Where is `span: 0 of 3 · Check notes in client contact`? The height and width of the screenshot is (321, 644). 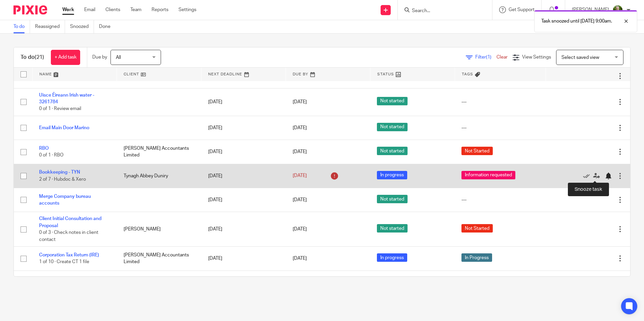 span: 0 of 3 · Check notes in client contact is located at coordinates (69, 236).